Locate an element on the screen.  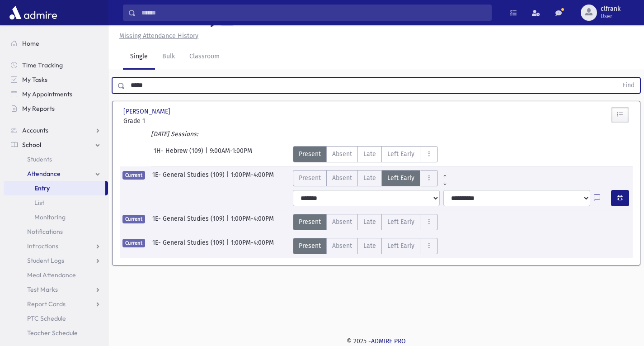
a: My Tasks is located at coordinates (55, 79).